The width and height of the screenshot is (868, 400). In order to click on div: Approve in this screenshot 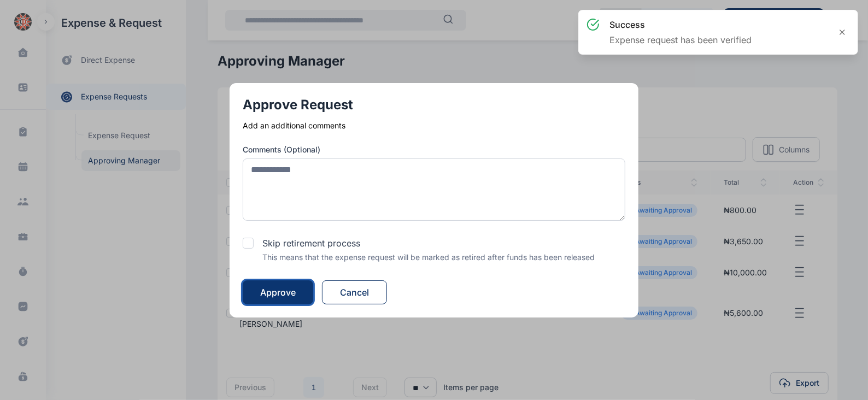, I will do `click(277, 292)`.